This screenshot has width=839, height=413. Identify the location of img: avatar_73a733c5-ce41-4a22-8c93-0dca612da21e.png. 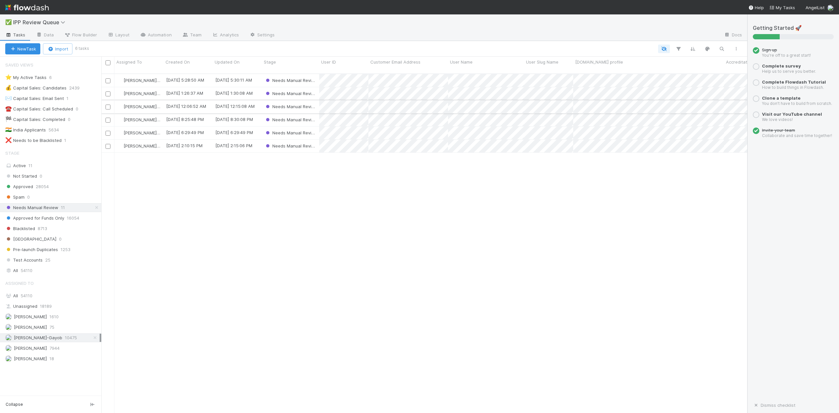
(9, 327).